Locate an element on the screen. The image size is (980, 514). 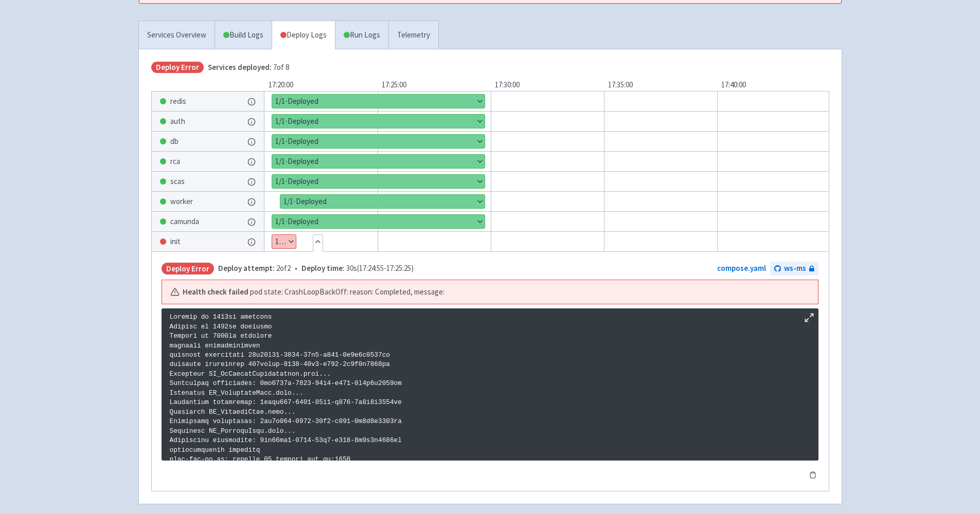
span: Deploy attempt: is located at coordinates (247, 268).